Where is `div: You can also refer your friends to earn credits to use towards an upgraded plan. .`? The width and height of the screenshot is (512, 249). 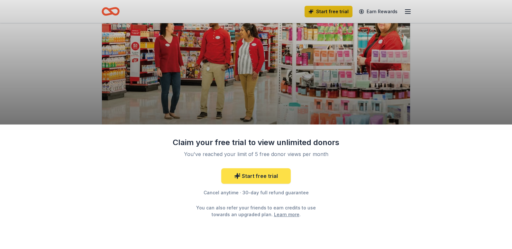
div: You can also refer your friends to earn credits to use towards an upgraded plan. . is located at coordinates (256, 211).